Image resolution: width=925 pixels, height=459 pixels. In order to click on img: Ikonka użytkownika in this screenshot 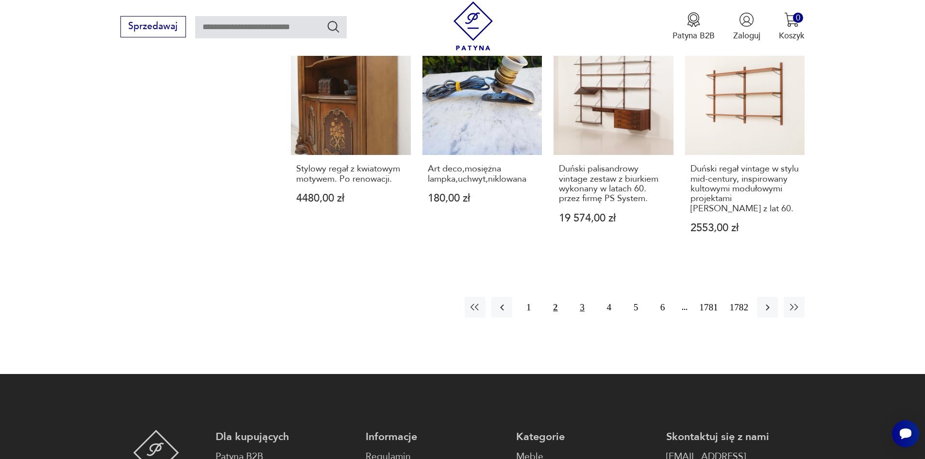, I will do `click(746, 19)`.